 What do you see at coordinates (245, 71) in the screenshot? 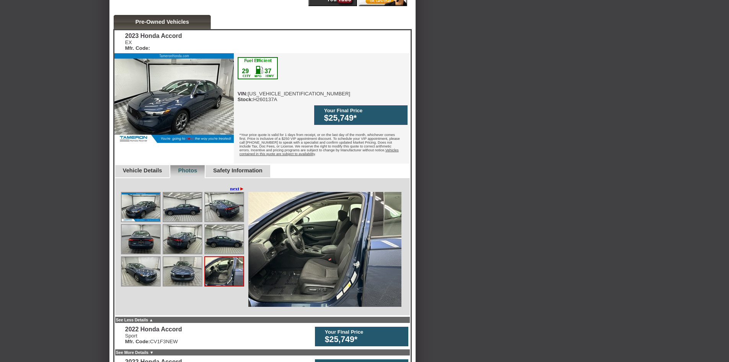
I see `div: 29` at bounding box center [245, 71].